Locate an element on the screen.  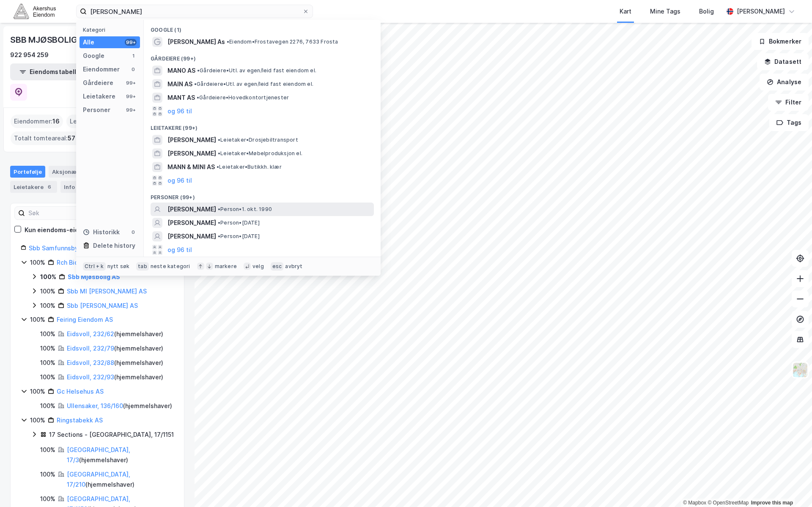
div: Portefølje is located at coordinates (27, 172).